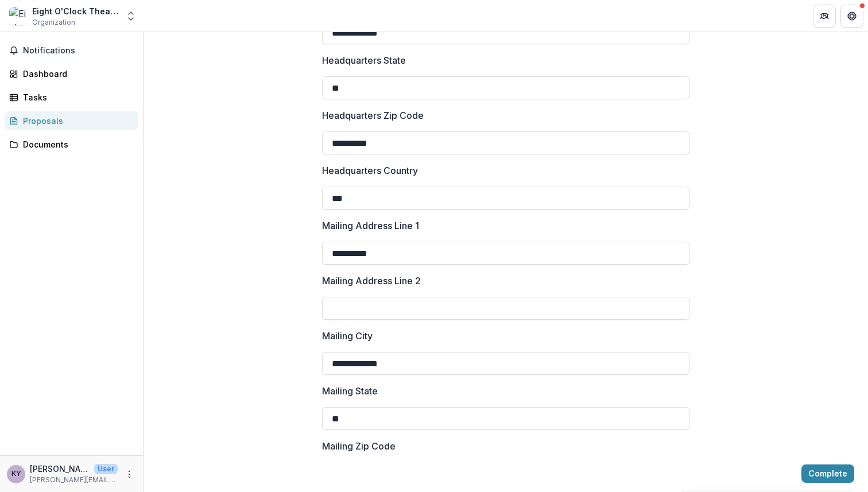 The image size is (868, 492). I want to click on p: User, so click(106, 469).